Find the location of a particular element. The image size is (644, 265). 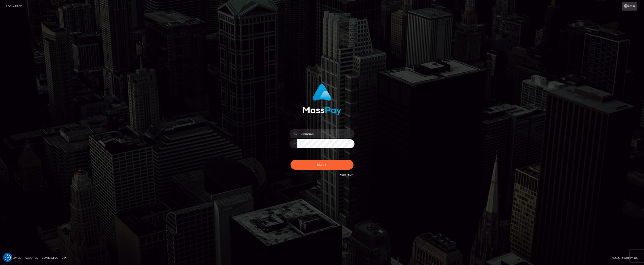

img: MassPay Login is located at coordinates (322, 99).